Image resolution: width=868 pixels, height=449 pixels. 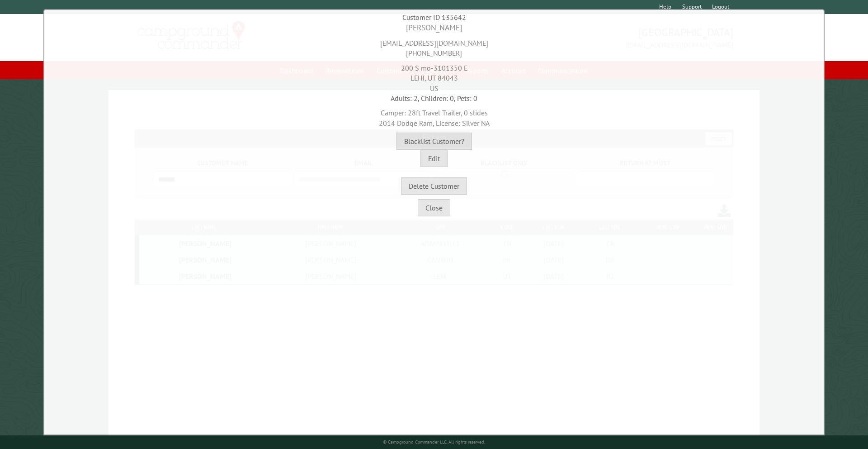 What do you see at coordinates (434, 442) in the screenshot?
I see `small: © Campground Commander LLC. All rights reserved.` at bounding box center [434, 442].